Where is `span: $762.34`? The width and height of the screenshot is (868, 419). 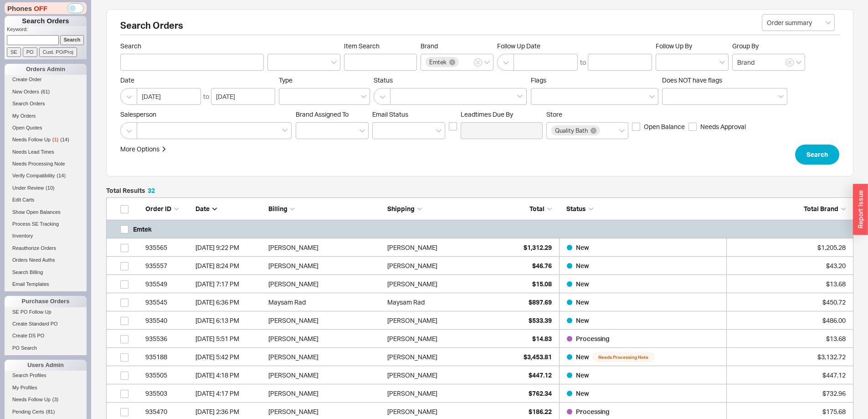 span: $762.34 is located at coordinates (540, 393).